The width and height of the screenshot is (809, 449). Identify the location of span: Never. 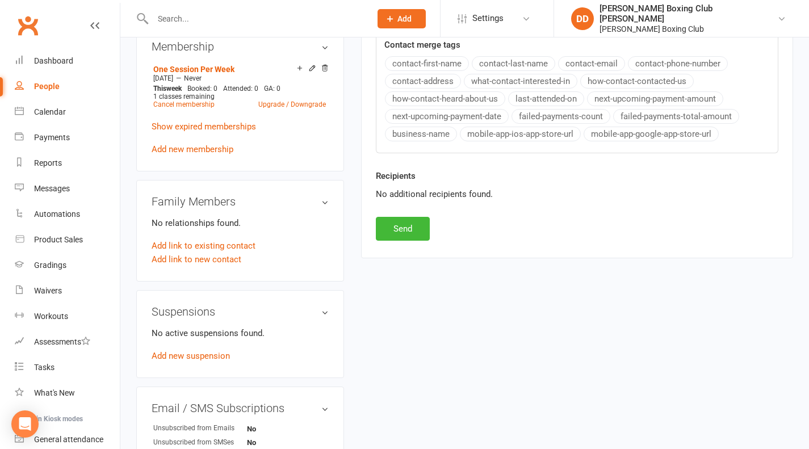
(193, 78).